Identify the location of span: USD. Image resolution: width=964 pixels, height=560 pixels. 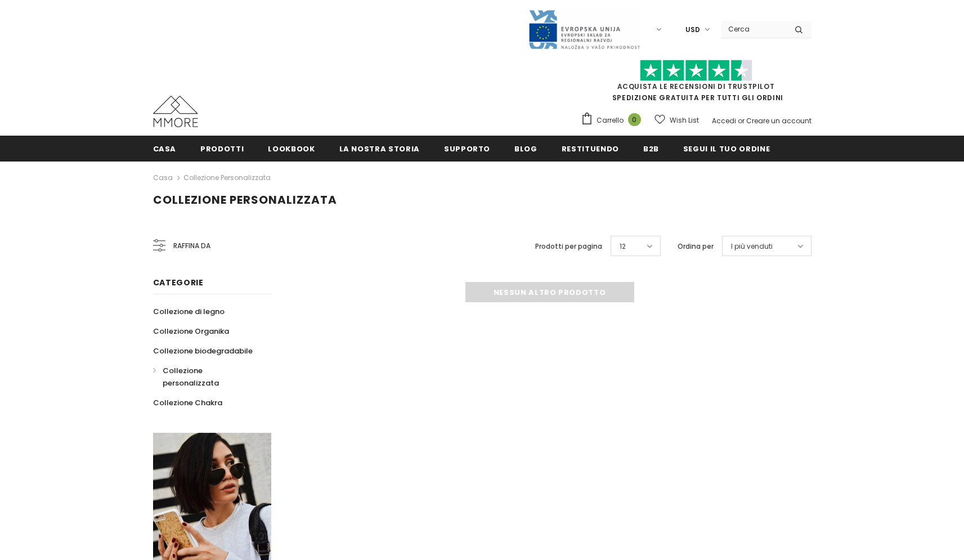
(692, 30).